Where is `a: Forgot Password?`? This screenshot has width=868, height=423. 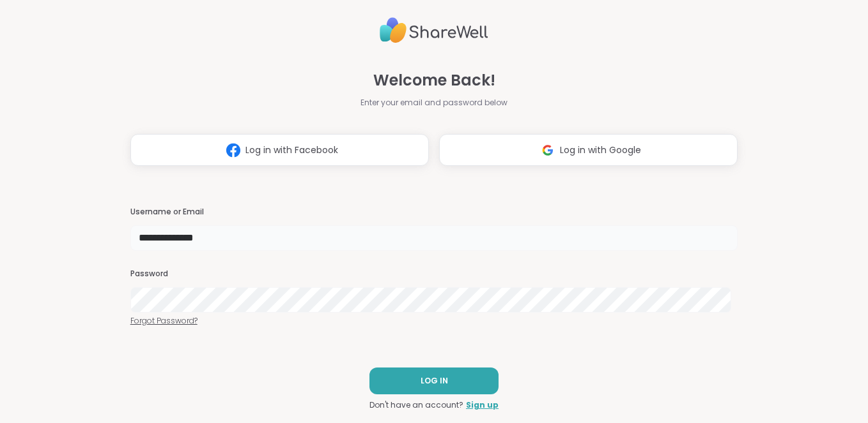 a: Forgot Password? is located at coordinates (434, 321).